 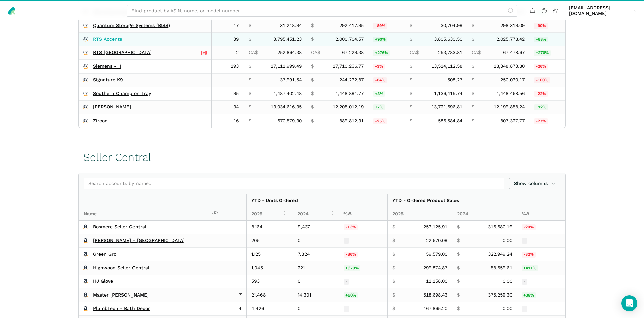 I want to click on input: Search accounts by name..., so click(x=294, y=183).